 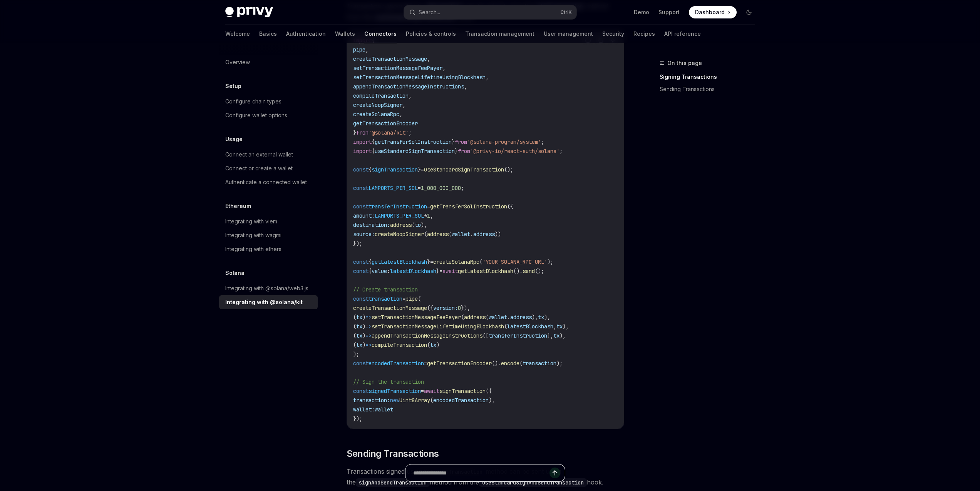 I want to click on span: On this page, so click(x=684, y=63).